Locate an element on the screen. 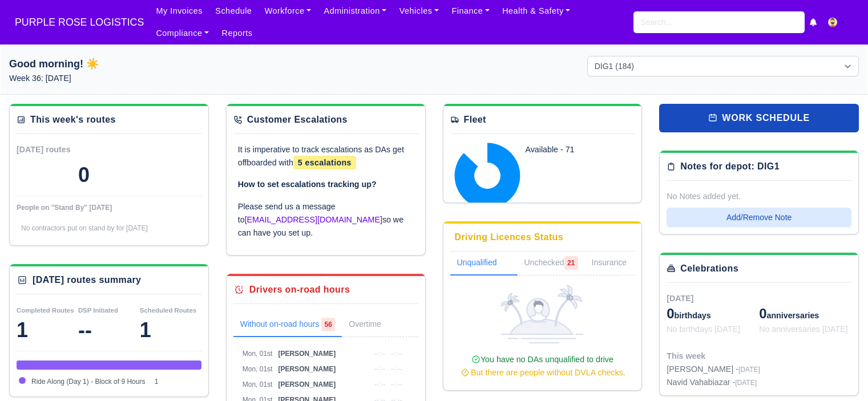  div: 0 is located at coordinates (84, 175).